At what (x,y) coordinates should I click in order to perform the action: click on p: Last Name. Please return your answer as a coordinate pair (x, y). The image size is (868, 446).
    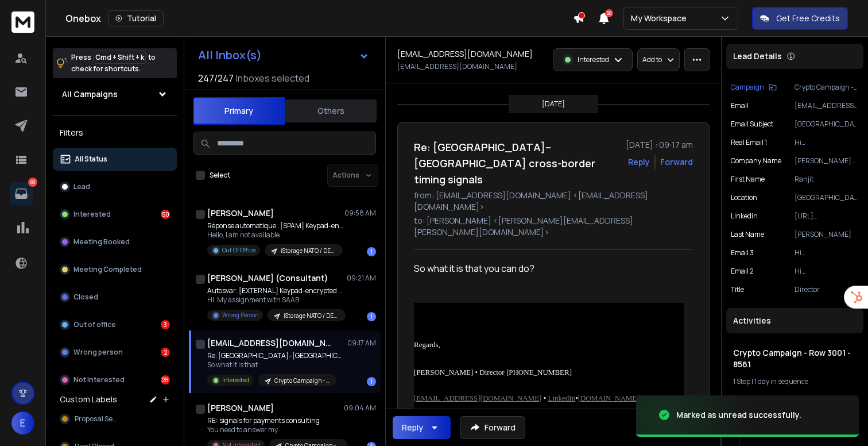
    Looking at the image, I should click on (748, 235).